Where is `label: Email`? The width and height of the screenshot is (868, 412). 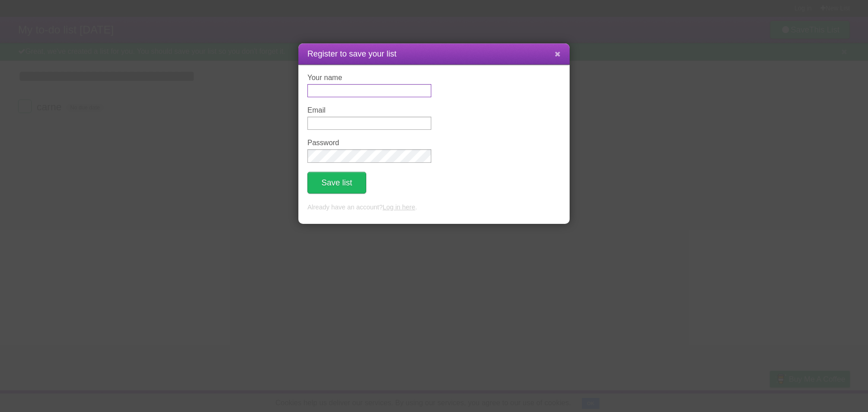
label: Email is located at coordinates (369, 110).